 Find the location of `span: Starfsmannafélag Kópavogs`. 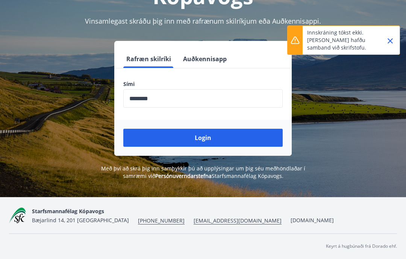

span: Starfsmannafélag Kópavogs is located at coordinates (68, 211).